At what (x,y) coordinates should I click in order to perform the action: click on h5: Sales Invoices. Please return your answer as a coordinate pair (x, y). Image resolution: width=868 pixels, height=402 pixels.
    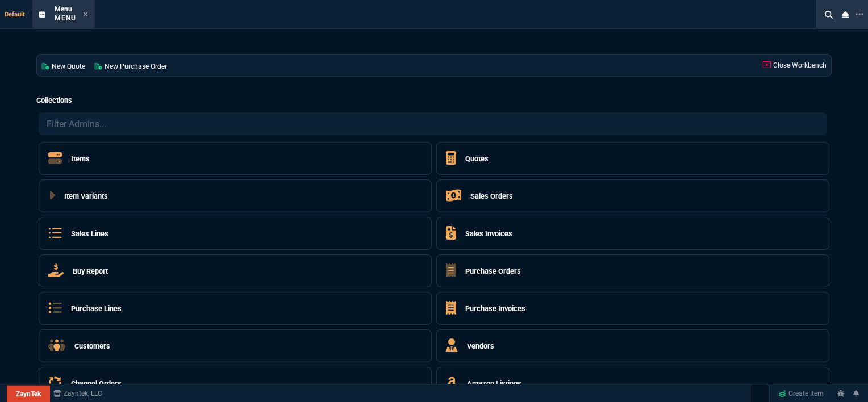
    Looking at the image, I should click on (488, 233).